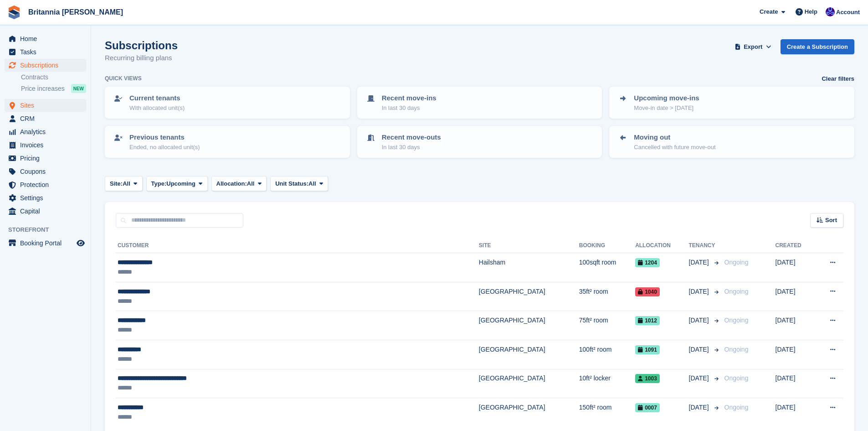 This screenshot has width=868, height=431. What do you see at coordinates (607, 267) in the screenshot?
I see `td: 100sqft room` at bounding box center [607, 267].